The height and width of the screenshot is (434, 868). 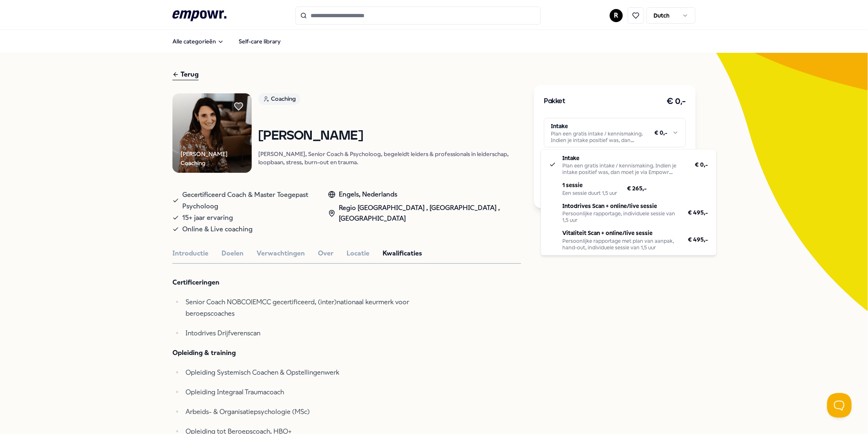 What do you see at coordinates (624, 158) in the screenshot?
I see `p: Intake` at bounding box center [624, 158].